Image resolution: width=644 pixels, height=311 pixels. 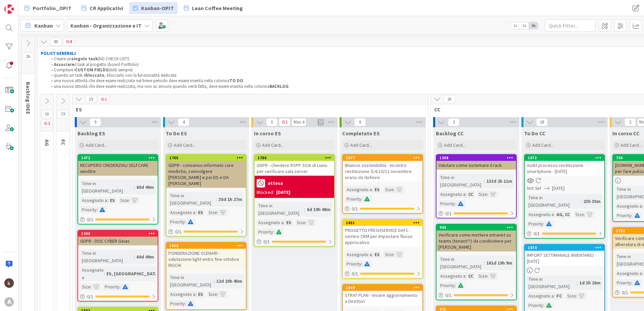 What do you see at coordinates (295, 165) in the screenshot?
I see `div: 1766GDPR - chiedere RSPP SCIA di Luino per verificare sala server` at bounding box center [295, 165].